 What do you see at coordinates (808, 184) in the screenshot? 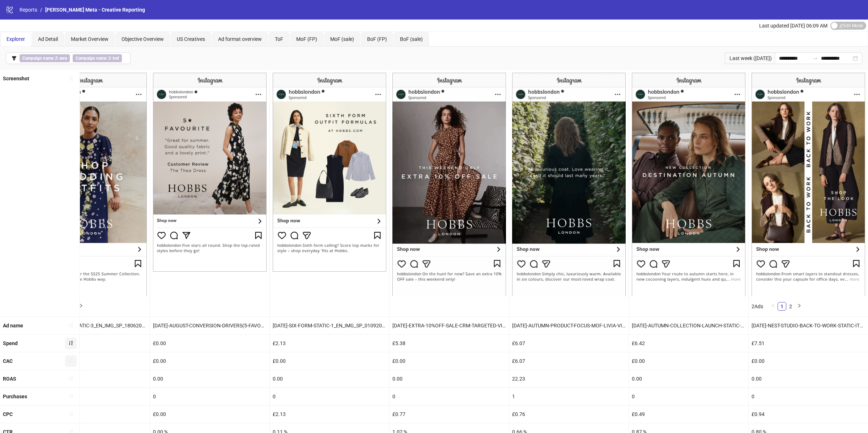
I see `img: Screenshot 120234562185260624` at bounding box center [808, 184].